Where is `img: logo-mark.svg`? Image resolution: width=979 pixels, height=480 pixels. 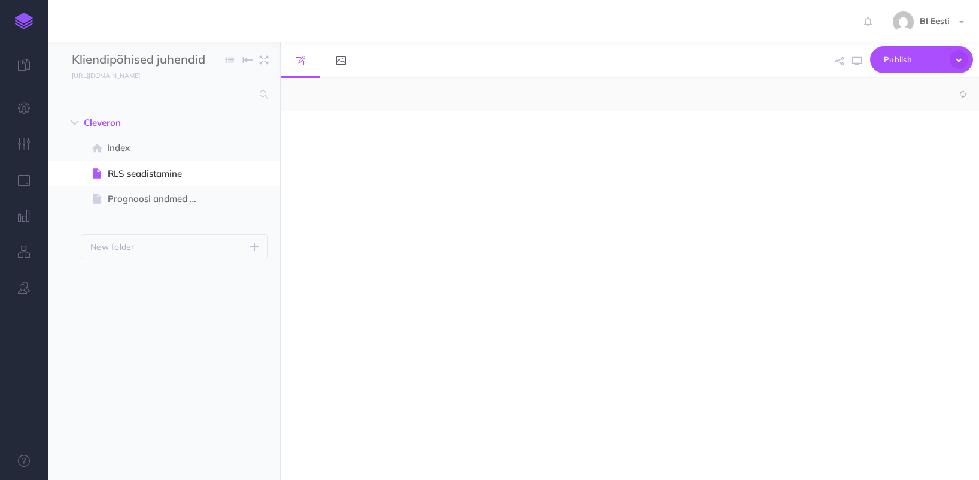
img: logo-mark.svg is located at coordinates (24, 21).